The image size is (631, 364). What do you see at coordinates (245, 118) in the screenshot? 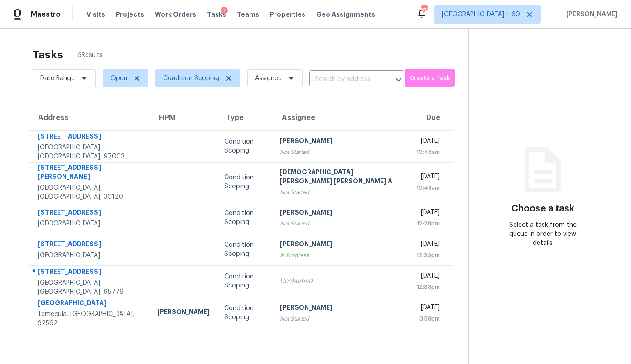
I see `th: Type` at bounding box center [245, 118].